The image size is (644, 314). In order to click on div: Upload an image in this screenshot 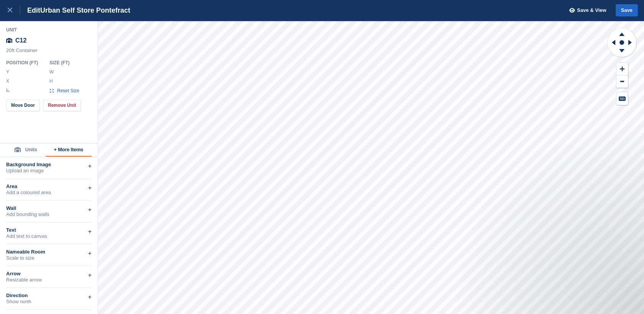, I will do `click(49, 171)`.